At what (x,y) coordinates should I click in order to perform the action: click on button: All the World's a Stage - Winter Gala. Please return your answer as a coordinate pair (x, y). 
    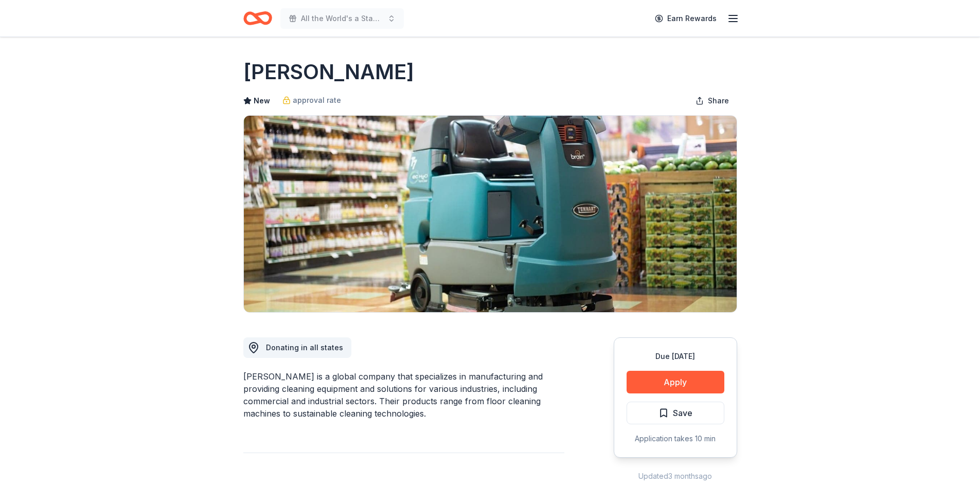
    Looking at the image, I should click on (342, 19).